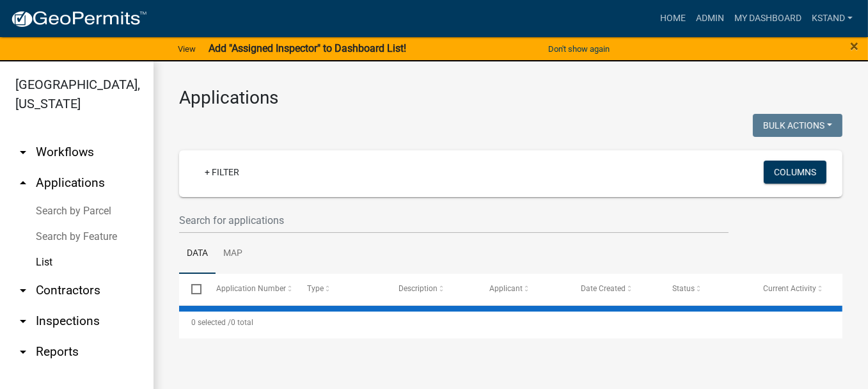 The width and height of the screenshot is (868, 389). I want to click on a: Home, so click(673, 19).